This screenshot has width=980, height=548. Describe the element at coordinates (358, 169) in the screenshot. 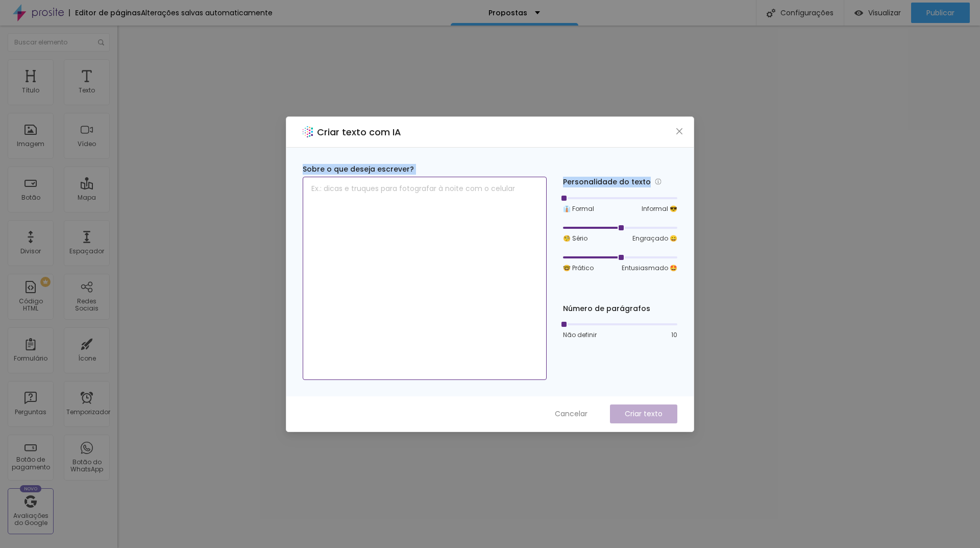

I see `font: Sobre o que deseja escrever?` at that location.